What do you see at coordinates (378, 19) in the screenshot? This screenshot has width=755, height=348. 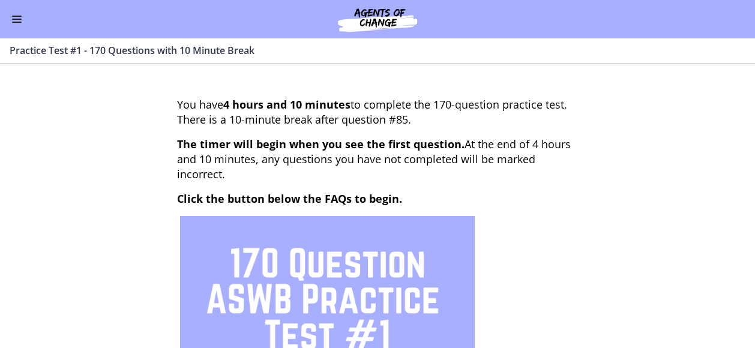 I see `img: Agents of Change` at bounding box center [378, 19].